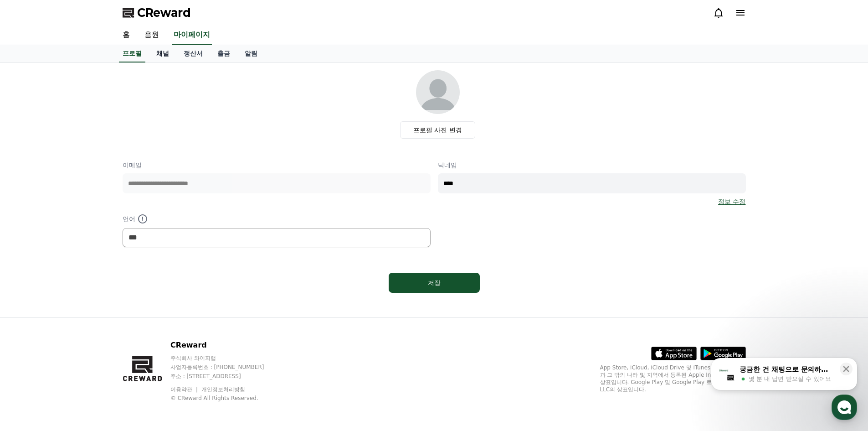 This screenshot has height=431, width=868. What do you see at coordinates (146, 306) in the screenshot?
I see `span: 설정` at bounding box center [146, 306].